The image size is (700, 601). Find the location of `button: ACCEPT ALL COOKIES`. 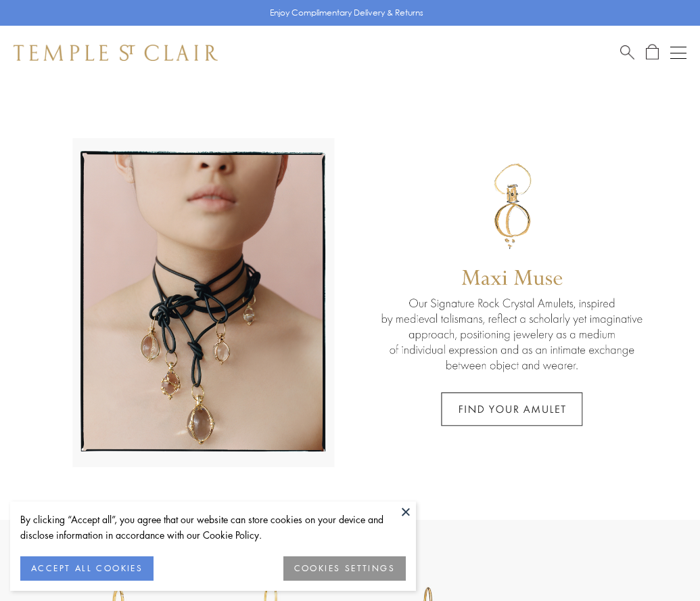

button: ACCEPT ALL COOKIES is located at coordinates (86, 568).